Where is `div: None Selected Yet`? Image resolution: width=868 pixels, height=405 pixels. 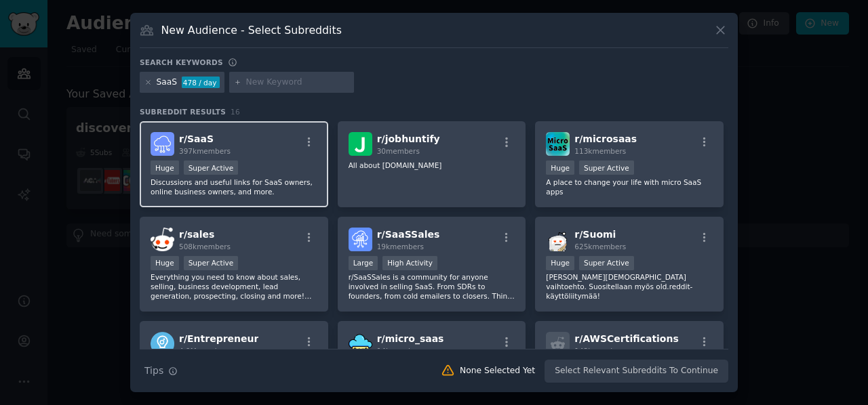 div: None Selected Yet is located at coordinates (497, 371).